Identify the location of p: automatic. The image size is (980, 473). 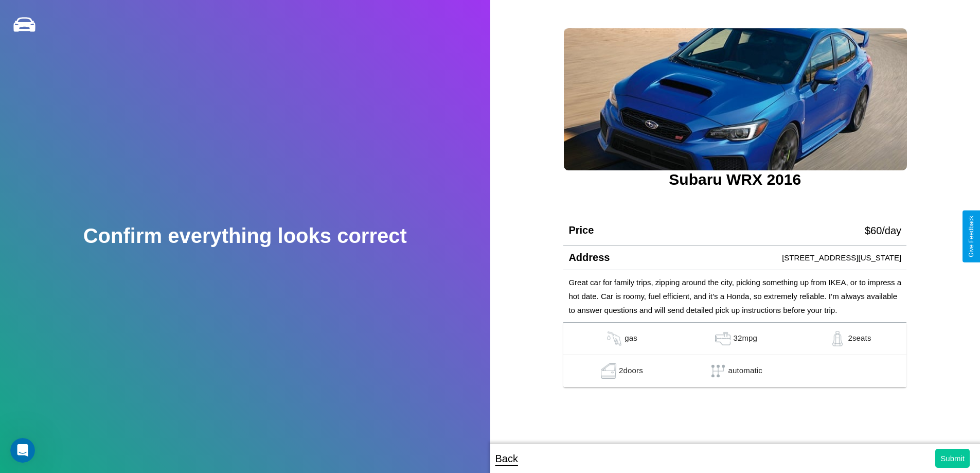
(746, 371).